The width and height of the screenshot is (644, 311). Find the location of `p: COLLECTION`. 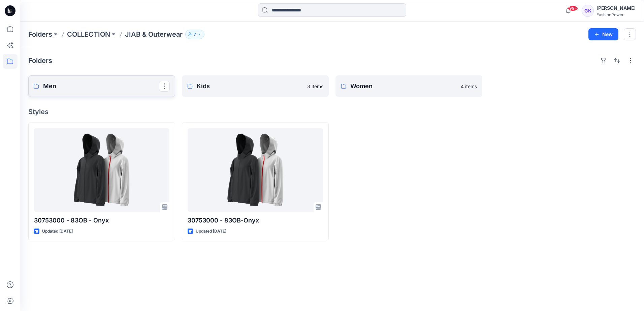

p: COLLECTION is located at coordinates (88, 34).